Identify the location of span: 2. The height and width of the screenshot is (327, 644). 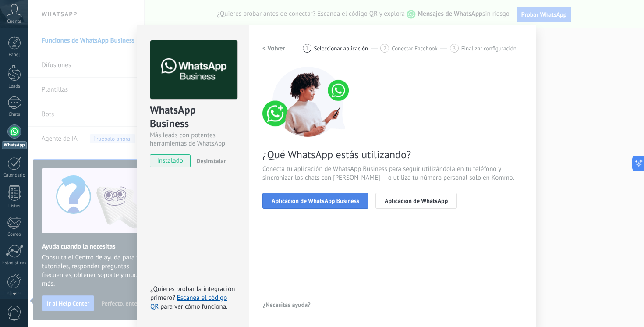
(385, 48).